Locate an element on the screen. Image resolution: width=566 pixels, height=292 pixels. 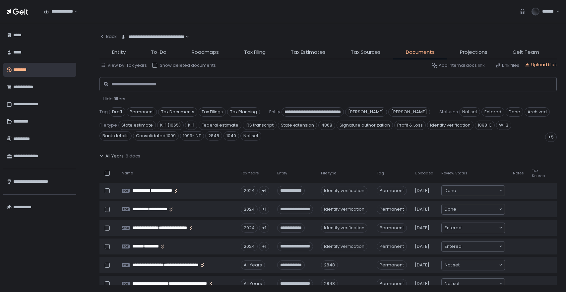
span: Uploaded is located at coordinates (424, 173).